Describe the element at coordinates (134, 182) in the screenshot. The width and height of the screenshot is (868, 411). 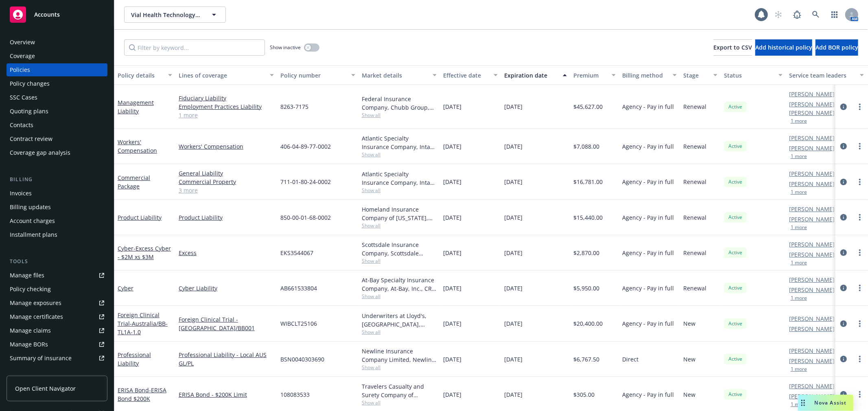
I see `a: Commercial Package` at that location.